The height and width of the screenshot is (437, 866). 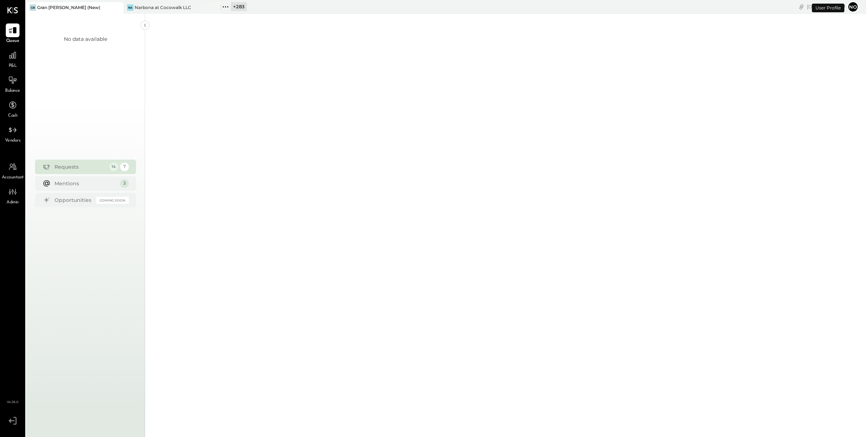 I want to click on a: P&L, so click(x=13, y=59).